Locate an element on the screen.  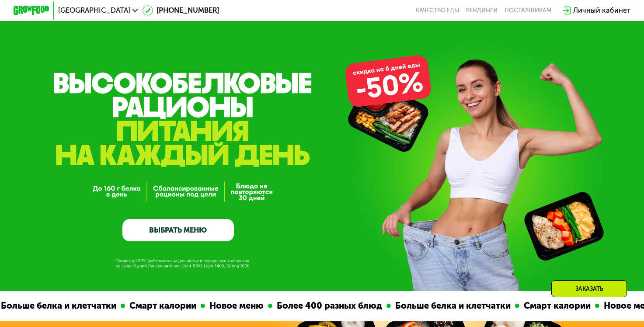
div: Новое меню is located at coordinates (235, 306).